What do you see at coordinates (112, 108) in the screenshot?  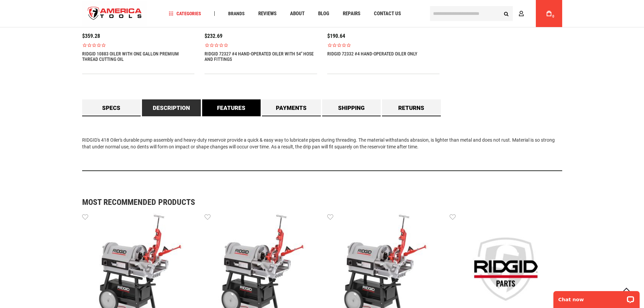 I see `a: Specs` at bounding box center [112, 108].